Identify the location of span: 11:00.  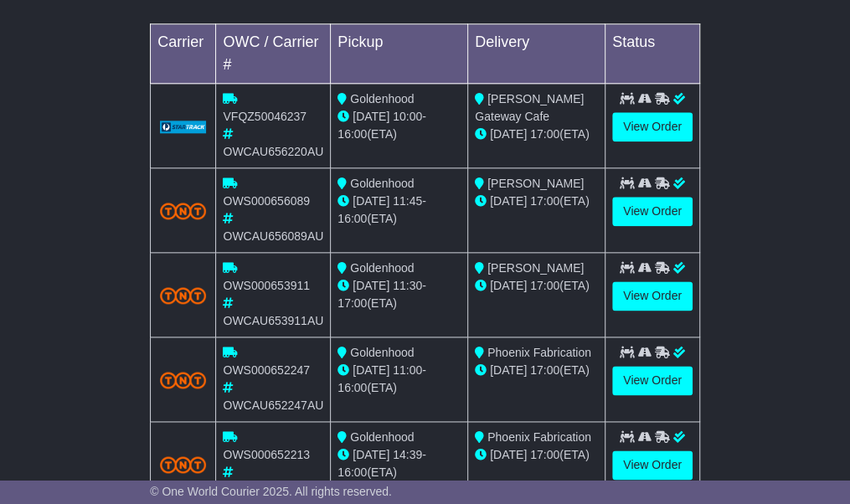
(407, 370).